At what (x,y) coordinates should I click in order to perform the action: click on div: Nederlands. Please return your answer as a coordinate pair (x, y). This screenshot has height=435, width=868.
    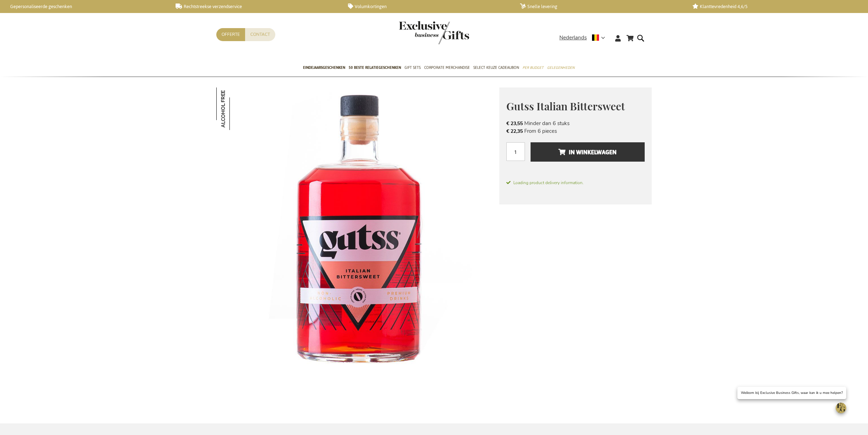
    Looking at the image, I should click on (584, 38).